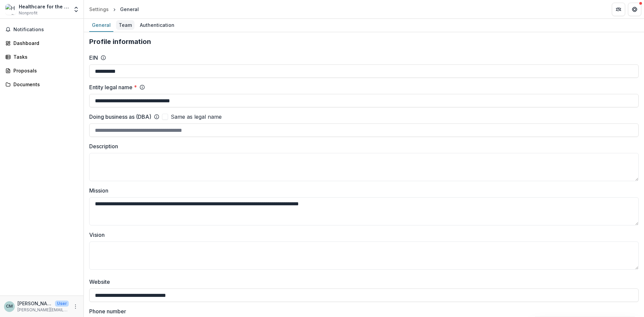 The image size is (644, 317). I want to click on h2: Profile information, so click(364, 42).